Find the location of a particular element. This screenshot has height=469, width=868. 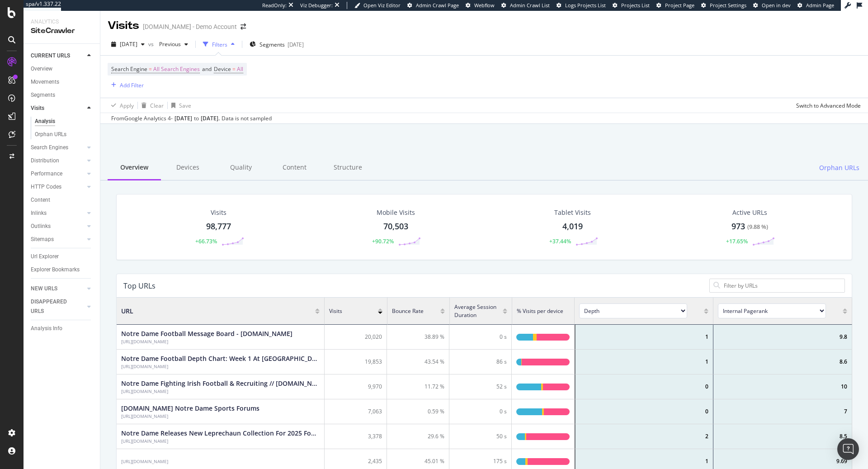

div: 7 is located at coordinates (782, 412).